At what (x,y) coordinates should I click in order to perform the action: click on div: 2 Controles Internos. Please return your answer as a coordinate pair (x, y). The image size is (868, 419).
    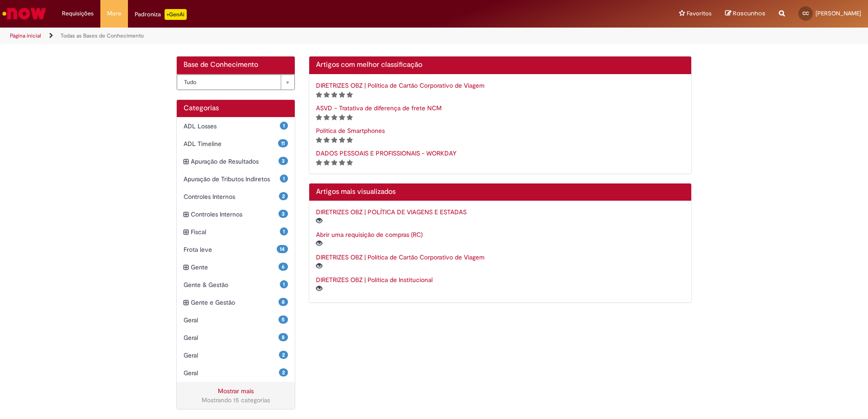
    Looking at the image, I should click on (236, 197).